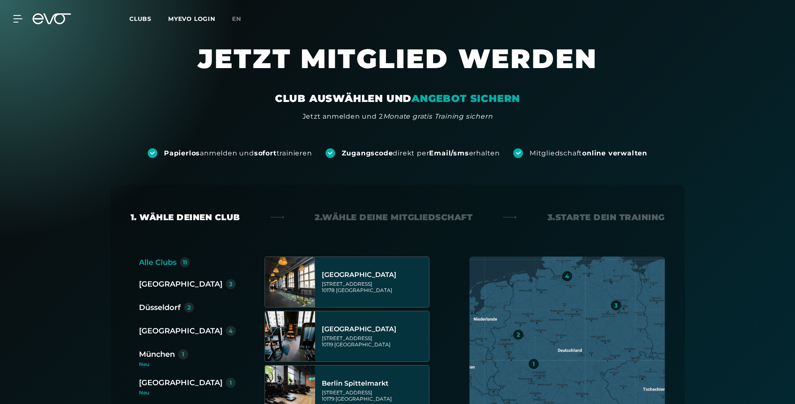  What do you see at coordinates (421, 153) in the screenshot?
I see `div: direkt per erhalten` at bounding box center [421, 153].